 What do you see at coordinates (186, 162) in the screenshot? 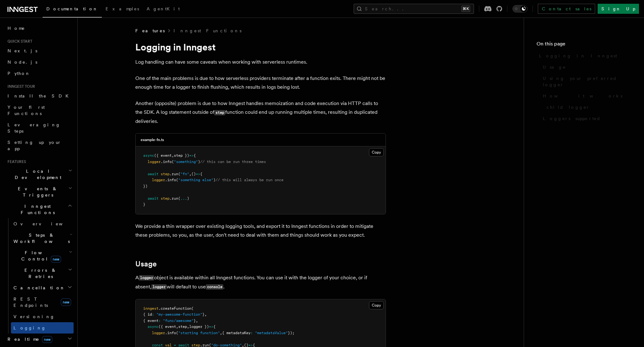
I see `span: "something"` at bounding box center [186, 162].